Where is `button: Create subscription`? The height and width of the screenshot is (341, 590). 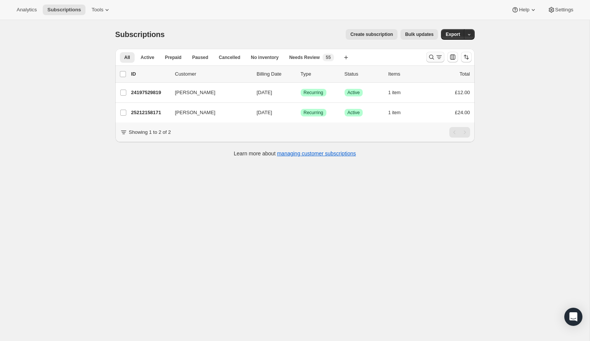
button: Create subscription is located at coordinates (372, 34).